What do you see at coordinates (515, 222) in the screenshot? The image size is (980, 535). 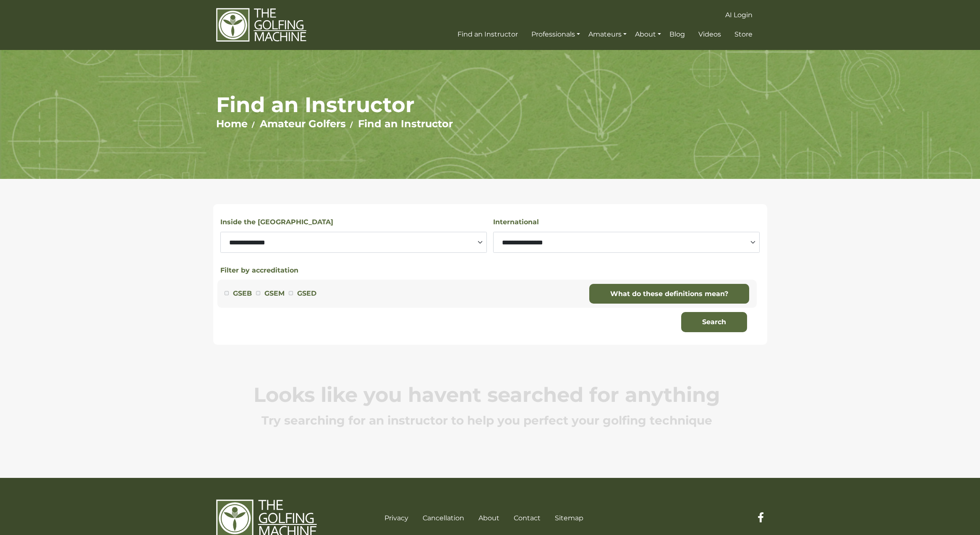 I see `label: International` at bounding box center [515, 222].